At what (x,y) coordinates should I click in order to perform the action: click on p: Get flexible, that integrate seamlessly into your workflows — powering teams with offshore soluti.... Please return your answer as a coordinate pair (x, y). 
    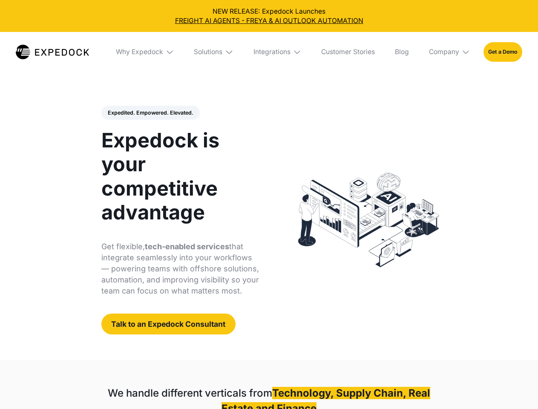
    Looking at the image, I should click on (180, 269).